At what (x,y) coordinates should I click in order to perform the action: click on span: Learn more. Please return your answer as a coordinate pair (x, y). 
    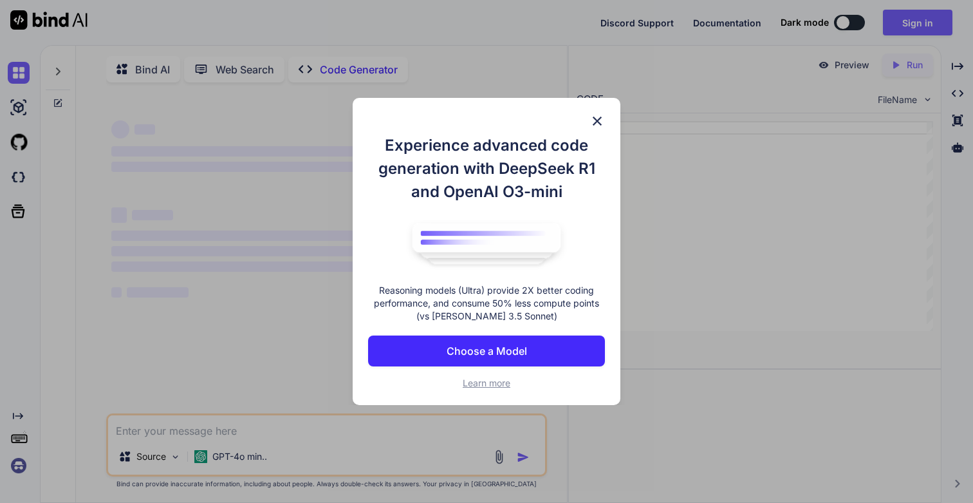
    Looking at the image, I should click on (487, 382).